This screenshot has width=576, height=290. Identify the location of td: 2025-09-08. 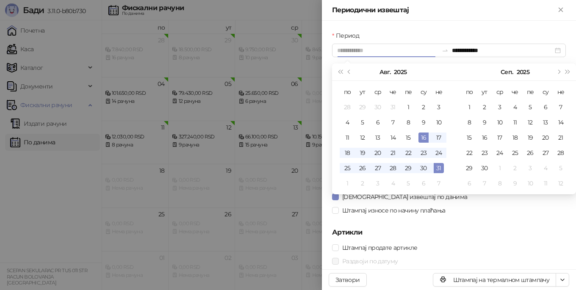
(469, 122).